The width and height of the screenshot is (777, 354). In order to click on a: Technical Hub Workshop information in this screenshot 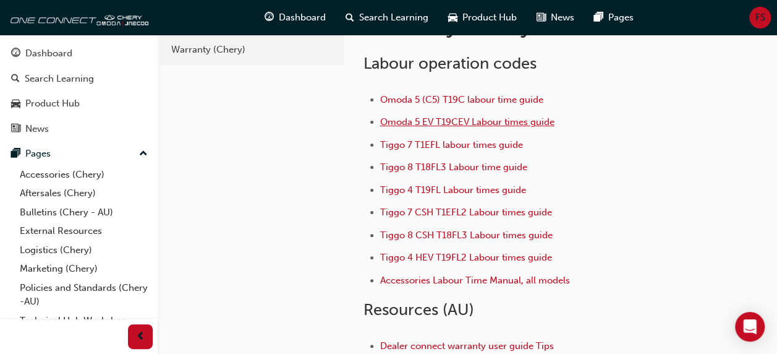, I will do `click(83, 327)`.